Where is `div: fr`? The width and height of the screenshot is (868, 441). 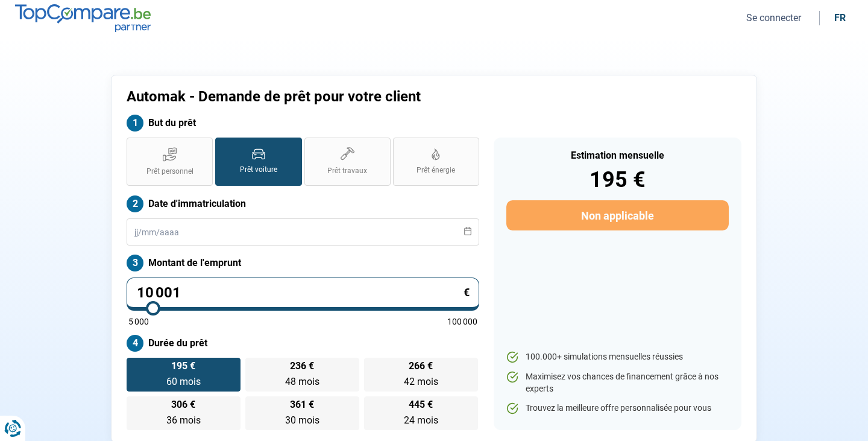 div: fr is located at coordinates (840, 18).